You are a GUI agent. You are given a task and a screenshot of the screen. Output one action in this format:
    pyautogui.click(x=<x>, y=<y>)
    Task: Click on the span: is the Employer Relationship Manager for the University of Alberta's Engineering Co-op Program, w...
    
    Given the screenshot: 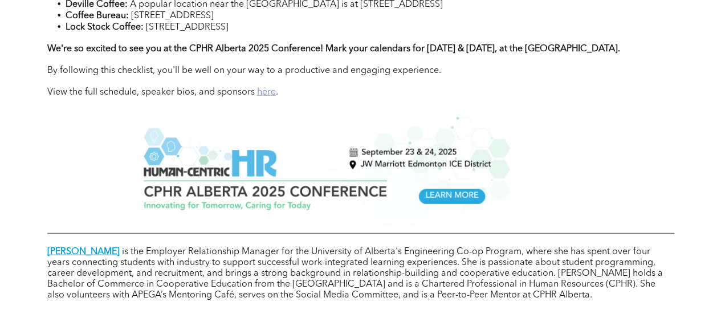 What is the action you would take?
    pyautogui.click(x=355, y=273)
    